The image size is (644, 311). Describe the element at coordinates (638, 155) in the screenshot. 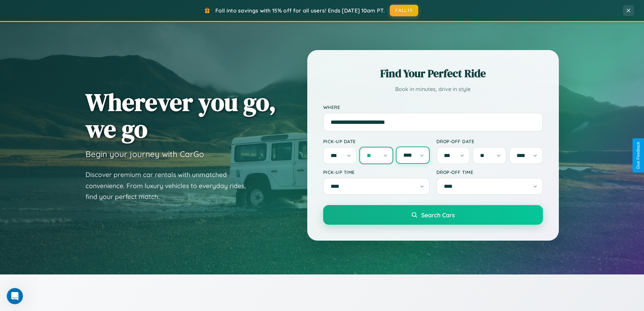

I see `div: Give Feedback` at that location.